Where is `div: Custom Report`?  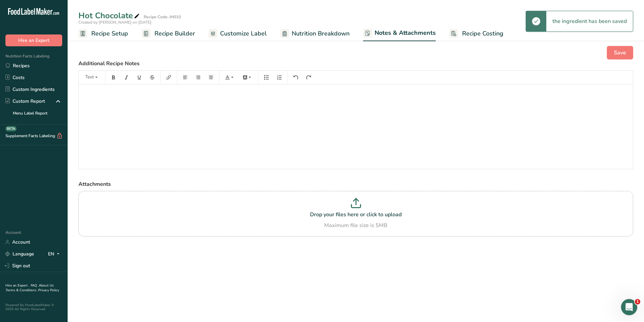
div: Custom Report is located at coordinates (25, 101).